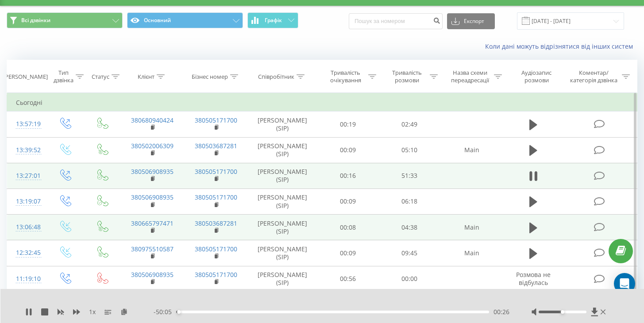 The height and width of the screenshot is (323, 644). I want to click on div: 13:06:48, so click(27, 227).